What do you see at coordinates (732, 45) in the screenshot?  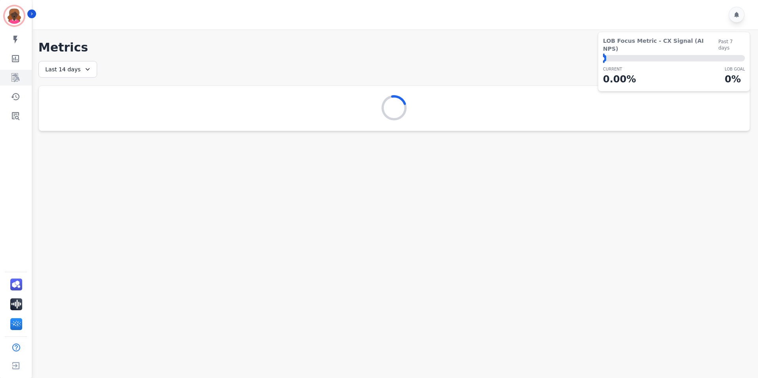 I see `span: Past 7 days` at bounding box center [732, 45].